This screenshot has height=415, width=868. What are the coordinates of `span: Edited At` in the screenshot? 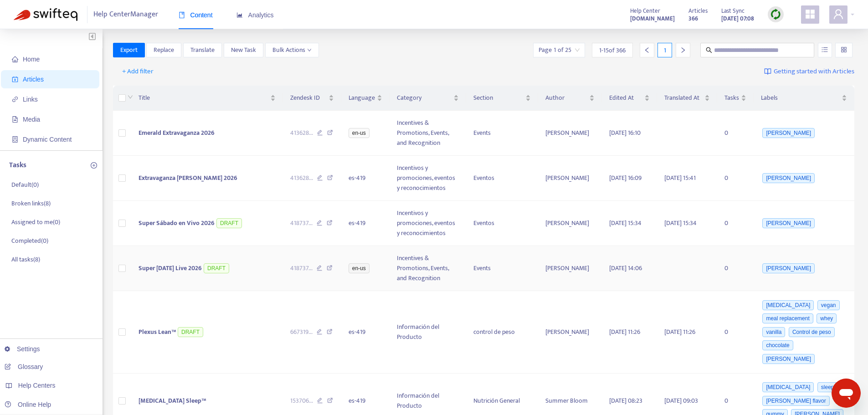 It's located at (626, 98).